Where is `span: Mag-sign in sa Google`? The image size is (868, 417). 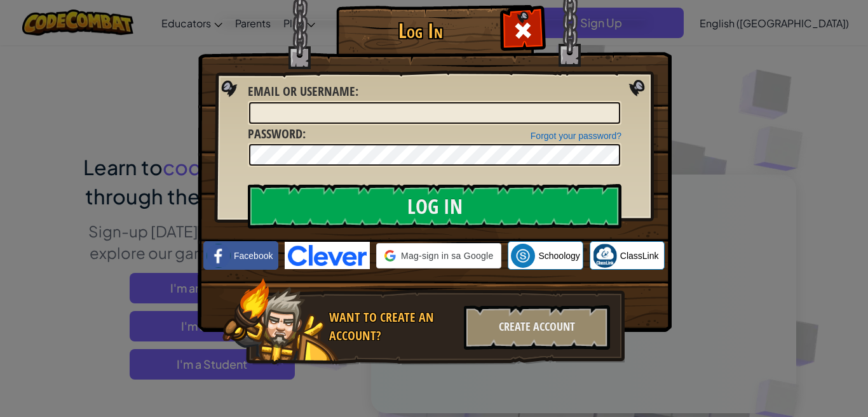
span: Mag-sign in sa Google is located at coordinates (447, 256).